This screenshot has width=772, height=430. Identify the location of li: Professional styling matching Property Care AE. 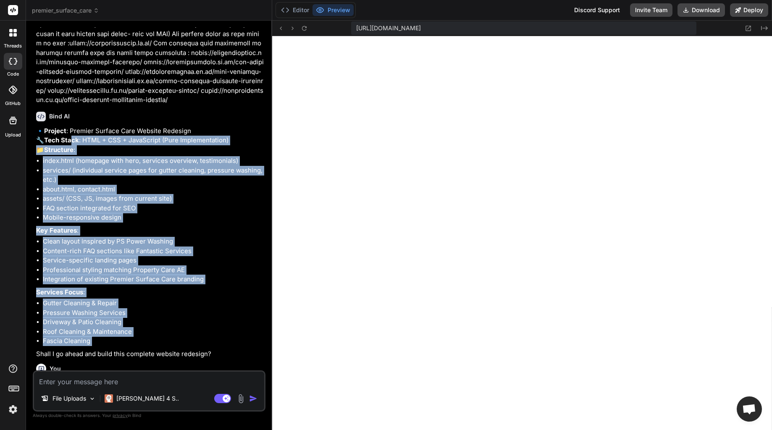
(153, 270).